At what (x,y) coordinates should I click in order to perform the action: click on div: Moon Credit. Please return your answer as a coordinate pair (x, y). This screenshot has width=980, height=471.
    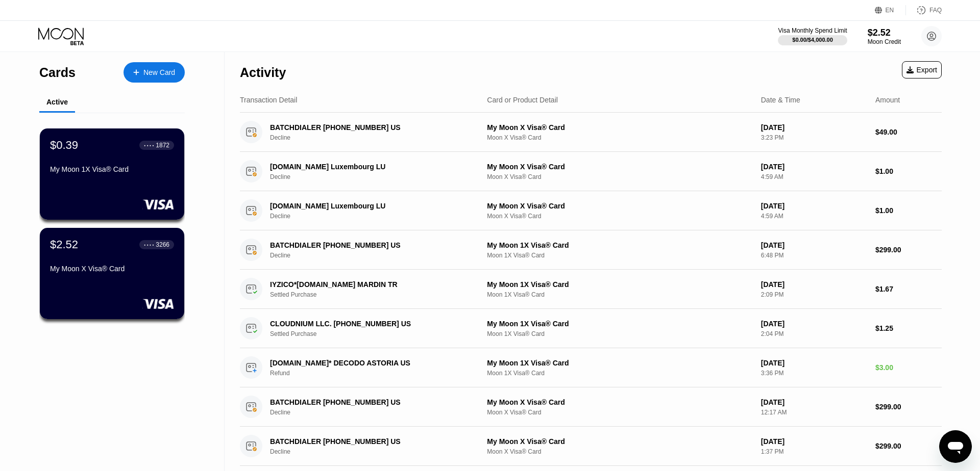
    Looking at the image, I should click on (884, 42).